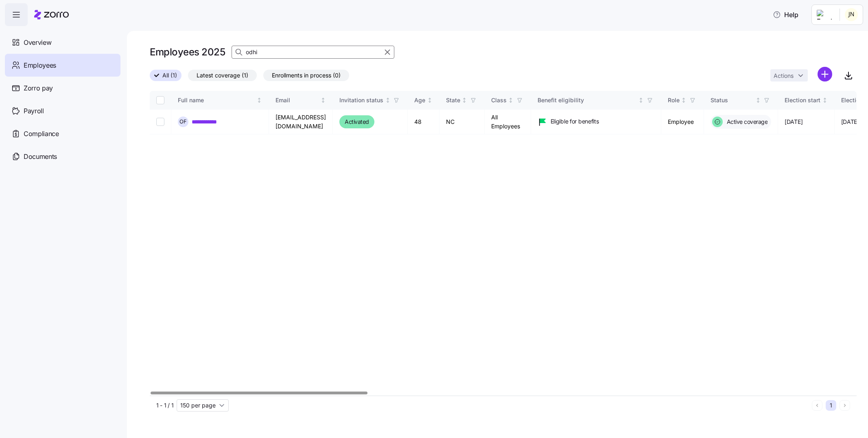  Describe the element at coordinates (806, 100) in the screenshot. I see `th: Election startNot sorted` at that location.